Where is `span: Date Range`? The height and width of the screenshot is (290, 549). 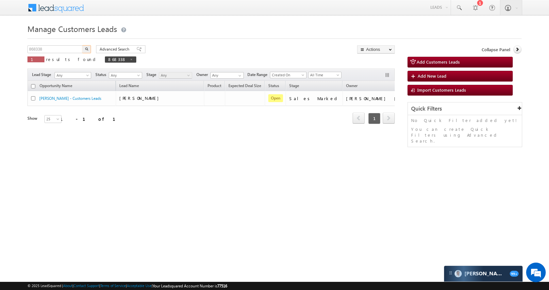 span: Date Range is located at coordinates (258, 75).